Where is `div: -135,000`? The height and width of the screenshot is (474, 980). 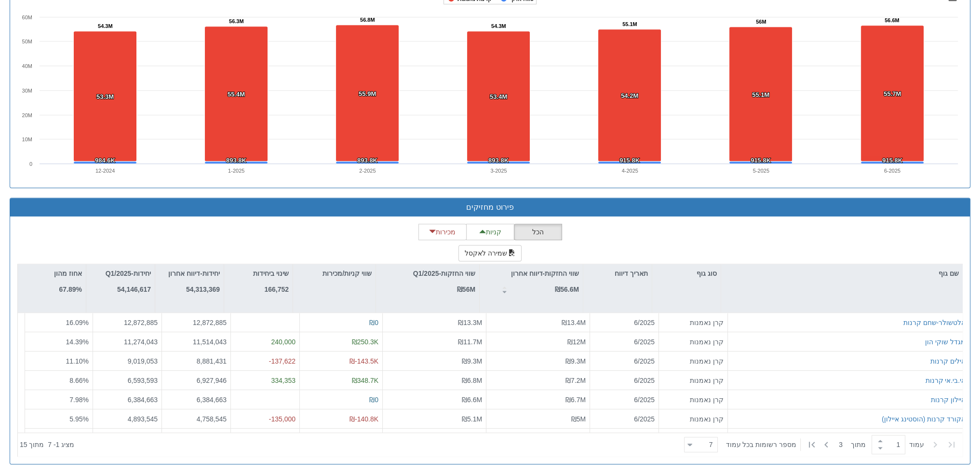 div: -135,000 is located at coordinates (265, 419).